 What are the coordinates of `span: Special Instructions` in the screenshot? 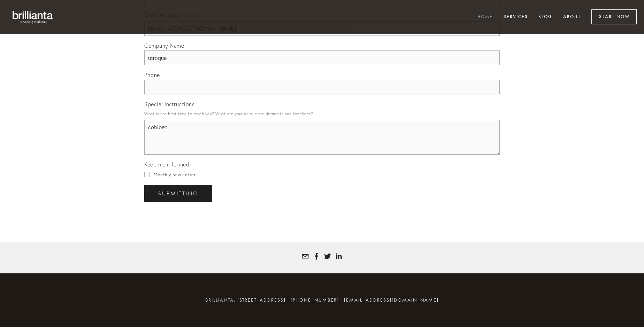 It's located at (169, 104).